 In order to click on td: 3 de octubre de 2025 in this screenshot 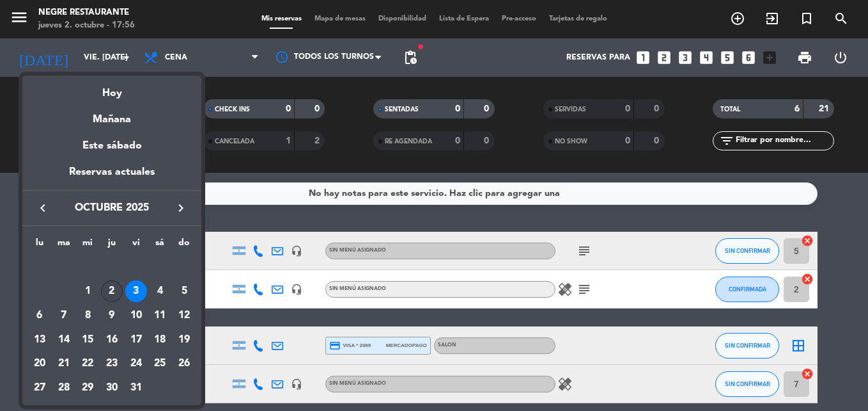, I will do `click(136, 292)`.